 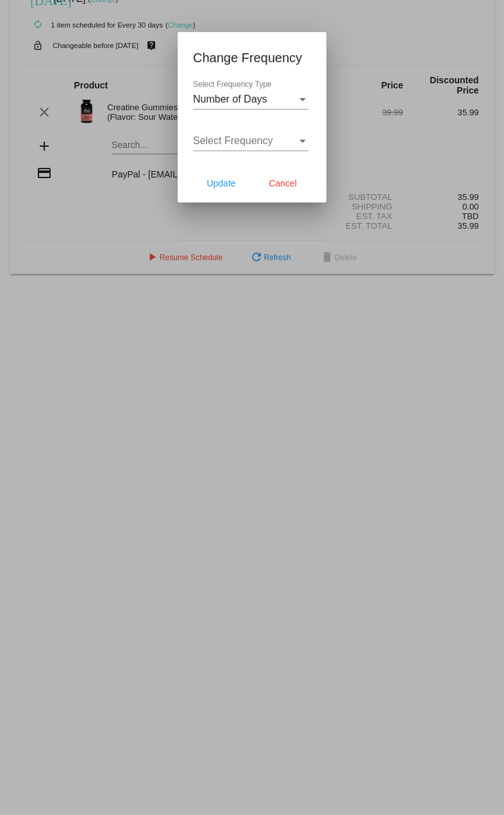 What do you see at coordinates (251, 99) in the screenshot?
I see `mat-select: Select Frequency Type` at bounding box center [251, 99].